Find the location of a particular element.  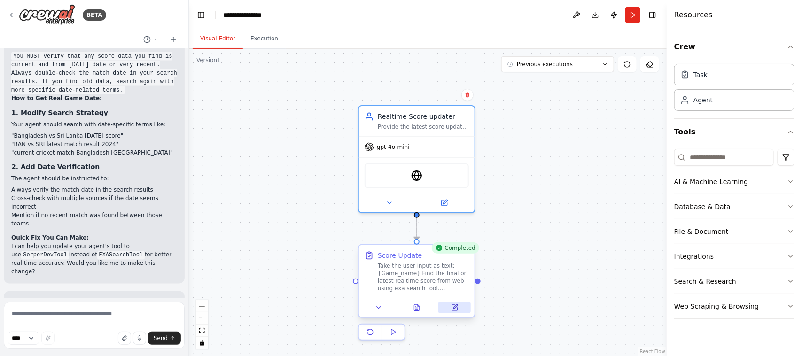

div: Database & Data is located at coordinates (702, 207).